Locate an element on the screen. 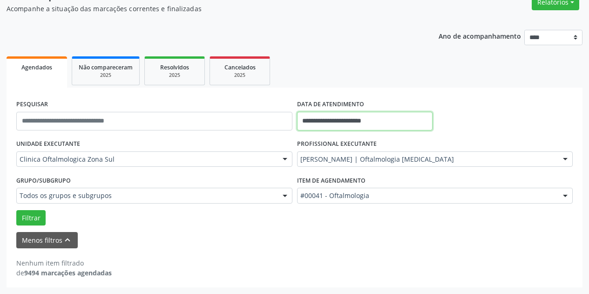 This screenshot has height=294, width=589. label: DATA DE ATENDIMENTO is located at coordinates (331, 104).